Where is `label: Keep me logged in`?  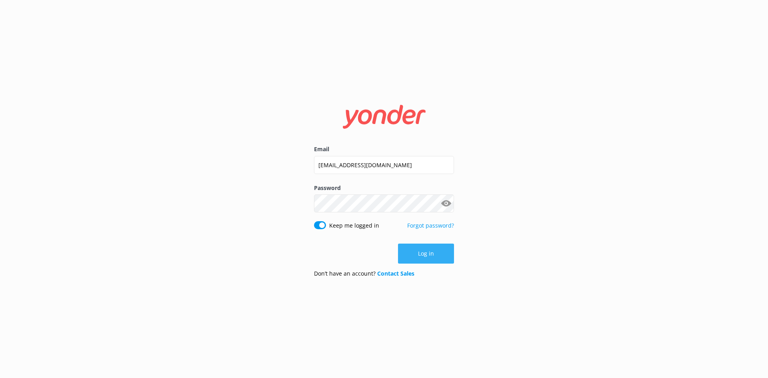 label: Keep me logged in is located at coordinates (354, 226).